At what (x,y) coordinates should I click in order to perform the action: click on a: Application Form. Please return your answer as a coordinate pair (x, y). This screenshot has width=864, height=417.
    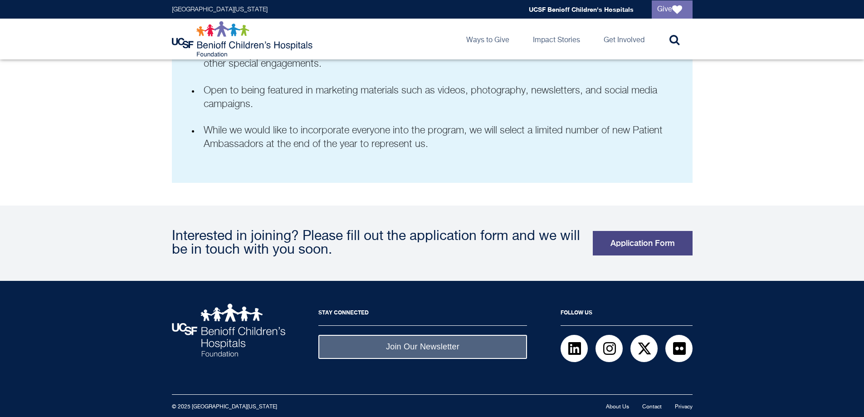
    Looking at the image, I should click on (643, 243).